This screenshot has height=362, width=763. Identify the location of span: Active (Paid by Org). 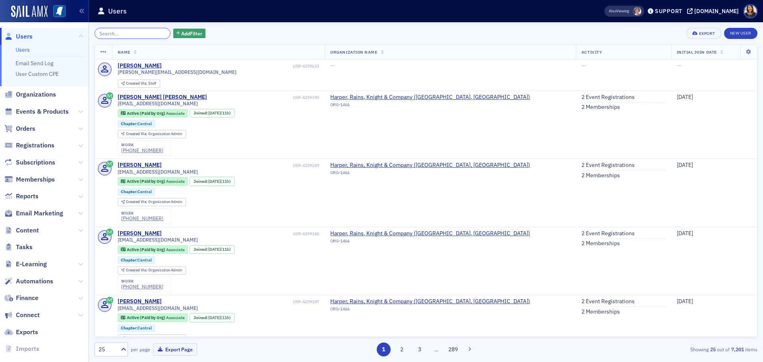
(146, 318).